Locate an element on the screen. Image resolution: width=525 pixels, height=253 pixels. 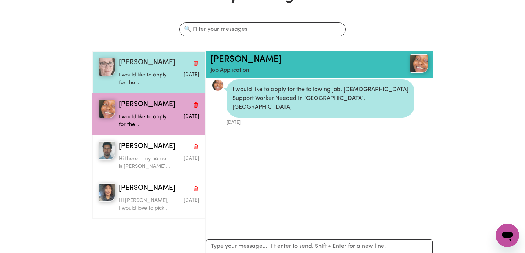
input: 🔍 Filter your messages is located at coordinates (262, 29).